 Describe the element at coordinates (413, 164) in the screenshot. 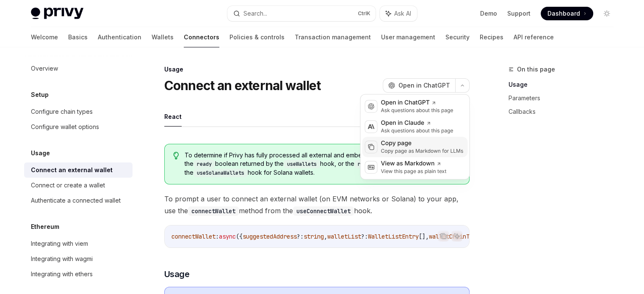

I see `div: View as Markdown` at that location.